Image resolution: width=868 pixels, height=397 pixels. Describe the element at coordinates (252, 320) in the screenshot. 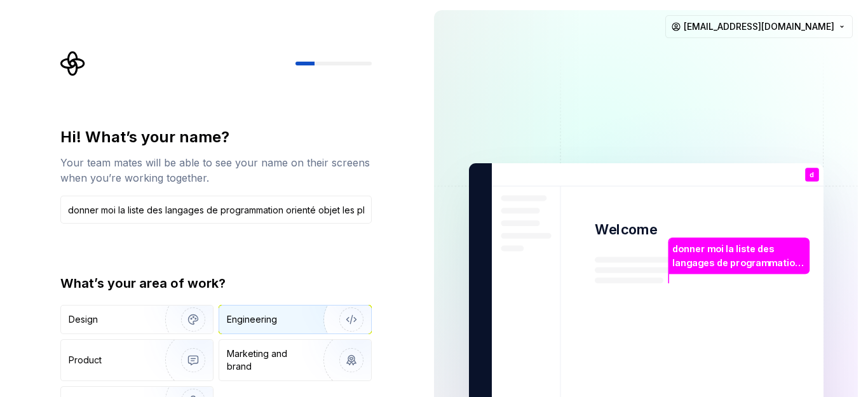

I see `div: Engineering` at that location.